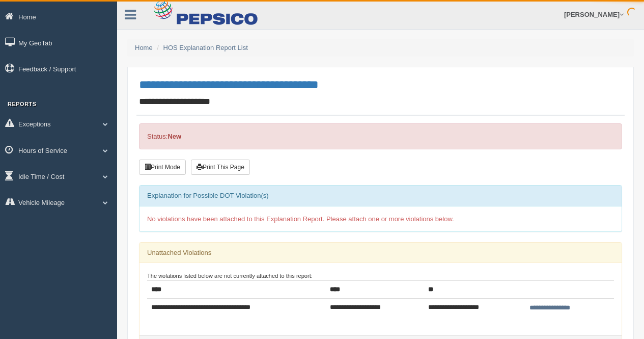 The image size is (644, 339). I want to click on small: The violations listed below are not currently attached to this report:, so click(230, 276).